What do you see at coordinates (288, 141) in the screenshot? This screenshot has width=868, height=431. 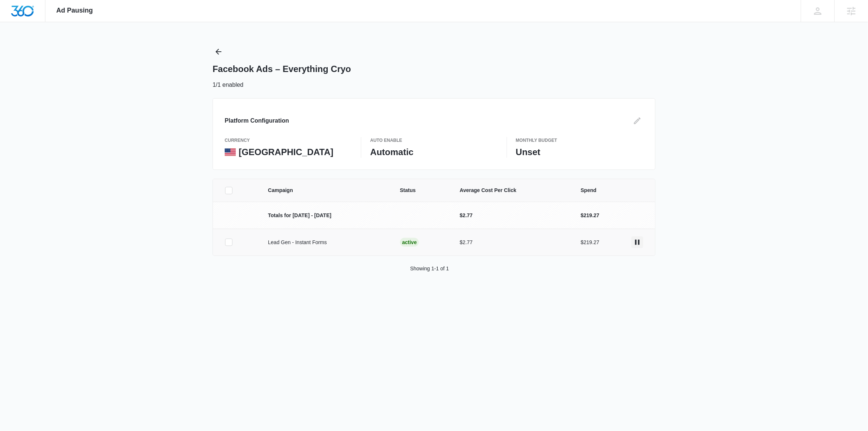 I see `p: currency` at bounding box center [288, 141].